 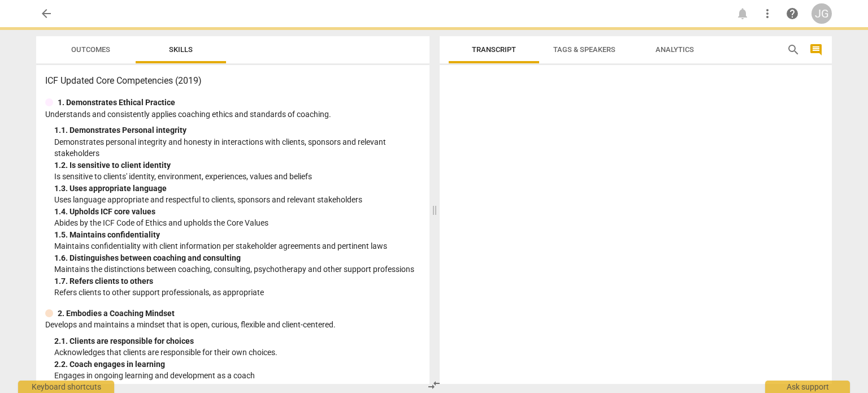 What do you see at coordinates (434, 385) in the screenshot?
I see `span: compare_arrows` at bounding box center [434, 385].